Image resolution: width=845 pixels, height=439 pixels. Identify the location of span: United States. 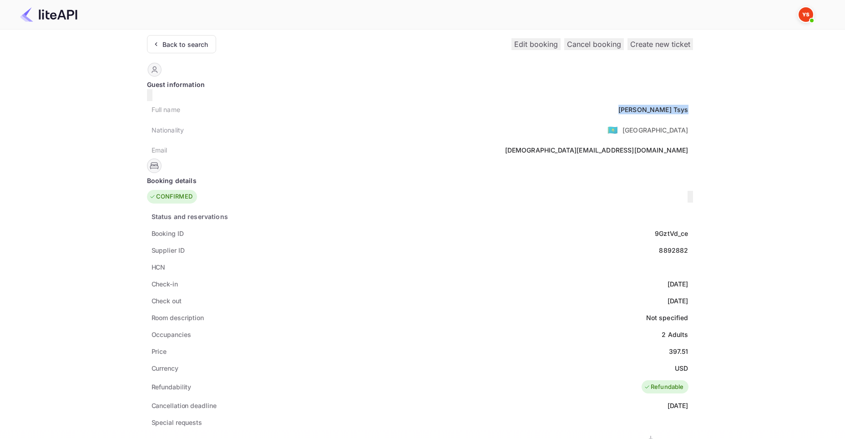
(612, 130).